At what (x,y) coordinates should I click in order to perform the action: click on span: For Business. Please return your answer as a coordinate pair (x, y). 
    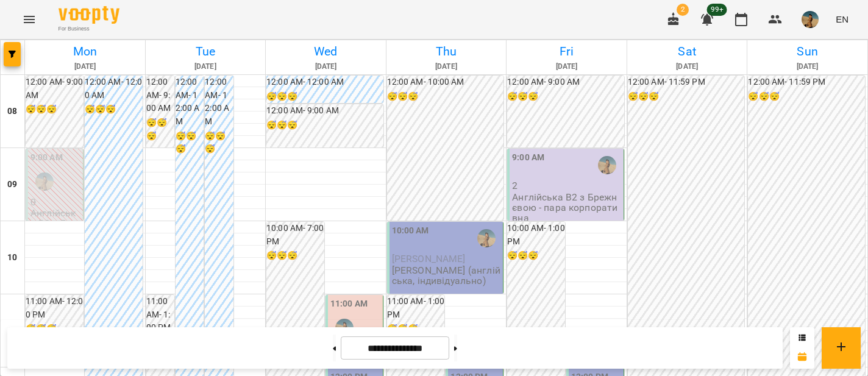
    Looking at the image, I should click on (89, 28).